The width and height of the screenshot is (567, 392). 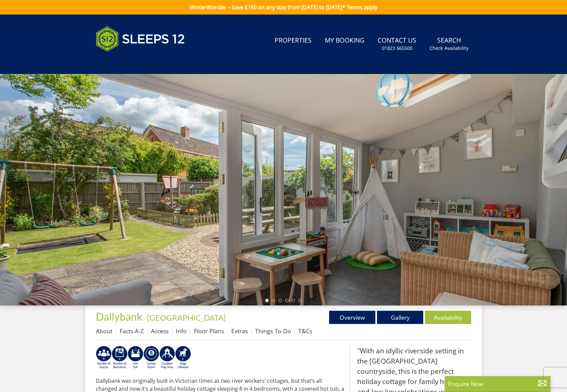 I want to click on a: T&Cs, so click(x=305, y=331).